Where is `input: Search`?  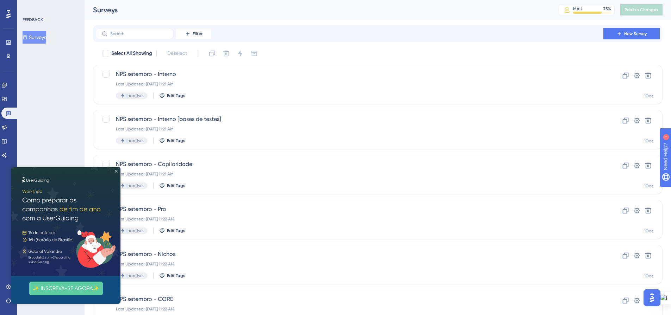
input: Search is located at coordinates (139, 34).